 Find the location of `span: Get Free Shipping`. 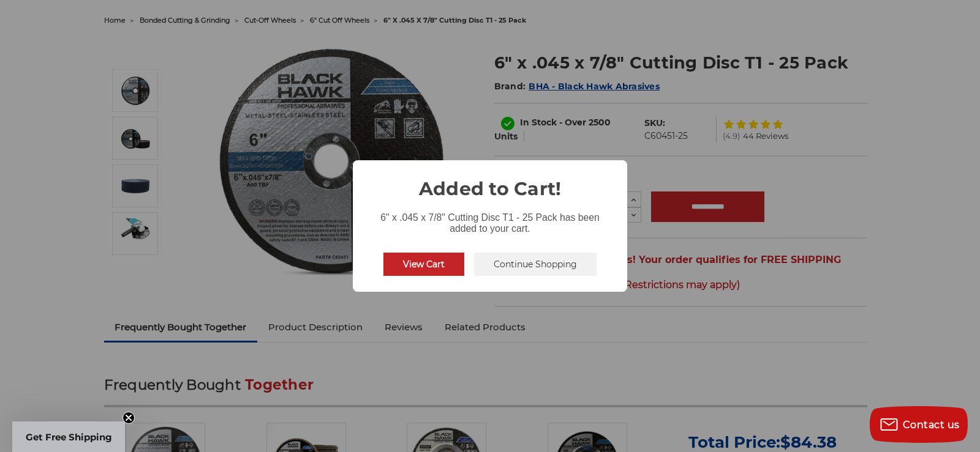

span: Get Free Shipping is located at coordinates (69, 437).